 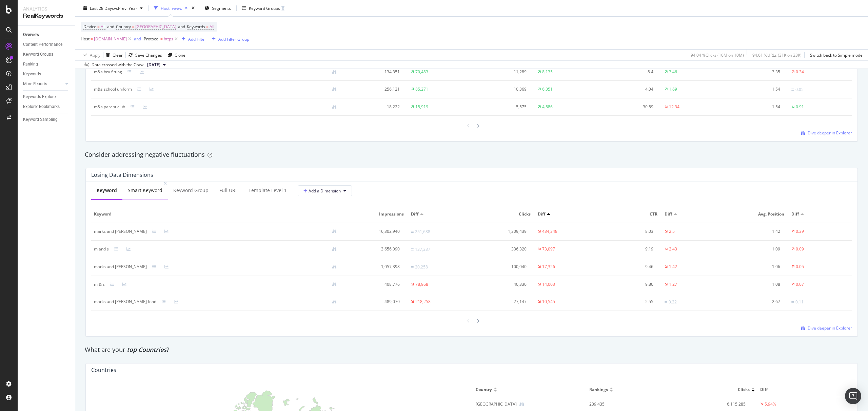 What do you see at coordinates (137, 39) in the screenshot?
I see `button: and` at bounding box center [137, 39].